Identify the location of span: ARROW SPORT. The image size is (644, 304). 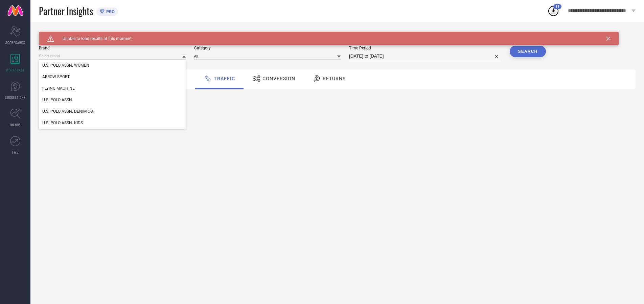
(56, 77).